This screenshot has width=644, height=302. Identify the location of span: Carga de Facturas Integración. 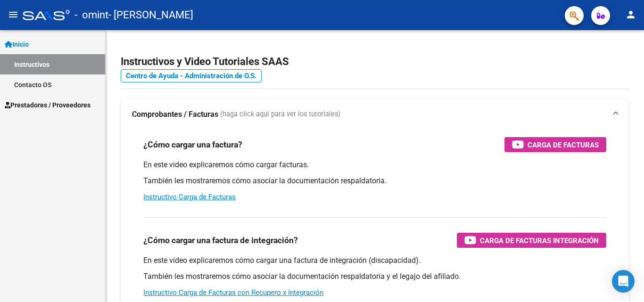
(540, 240).